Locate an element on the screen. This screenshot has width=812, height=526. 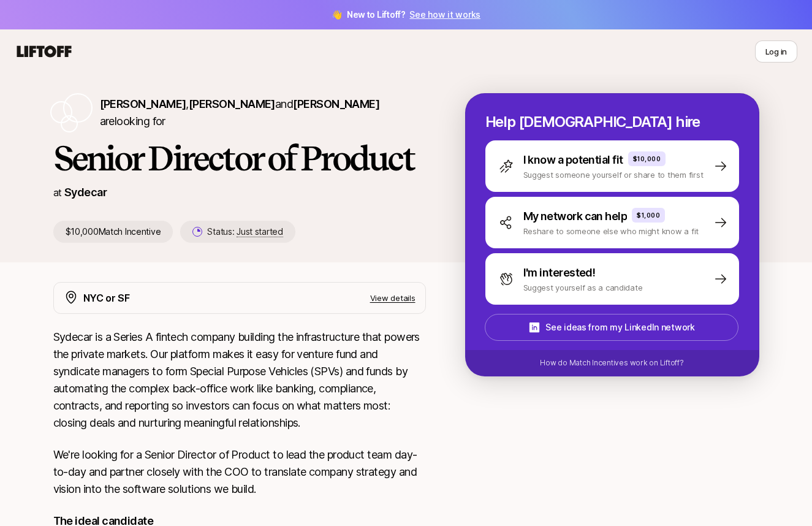
p: $10,000 is located at coordinates (648, 159).